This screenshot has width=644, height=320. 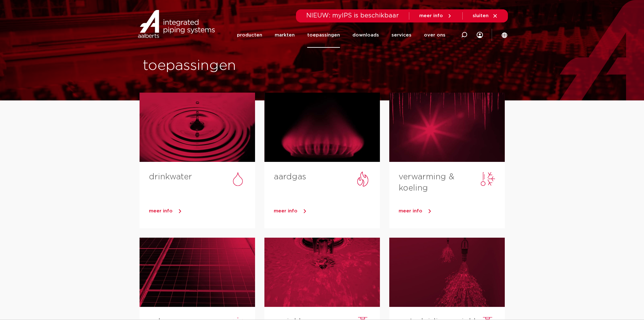 I want to click on a: producten, so click(x=249, y=35).